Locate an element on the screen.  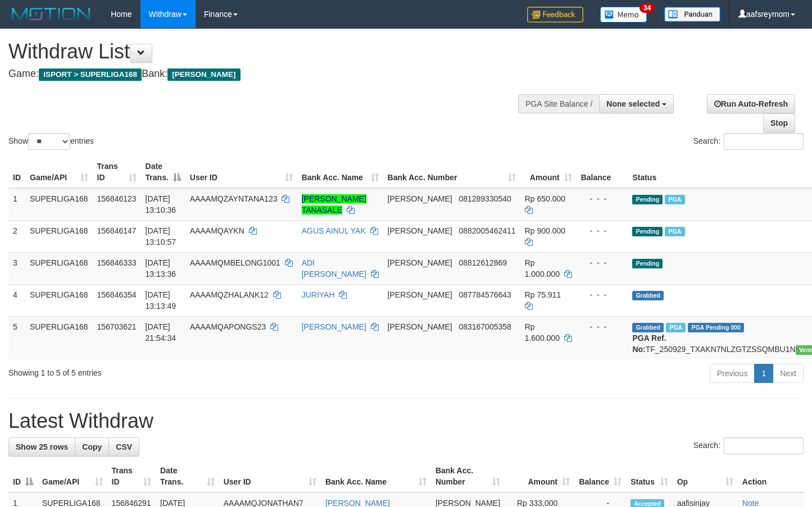
span: Show 25 rows is located at coordinates (41, 447).